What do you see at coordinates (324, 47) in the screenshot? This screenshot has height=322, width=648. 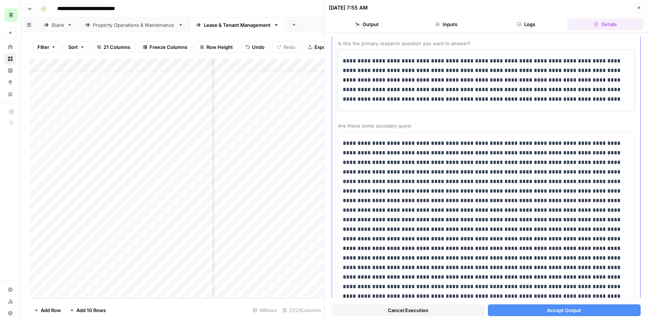 I see `button: Export CSV` at bounding box center [324, 47].